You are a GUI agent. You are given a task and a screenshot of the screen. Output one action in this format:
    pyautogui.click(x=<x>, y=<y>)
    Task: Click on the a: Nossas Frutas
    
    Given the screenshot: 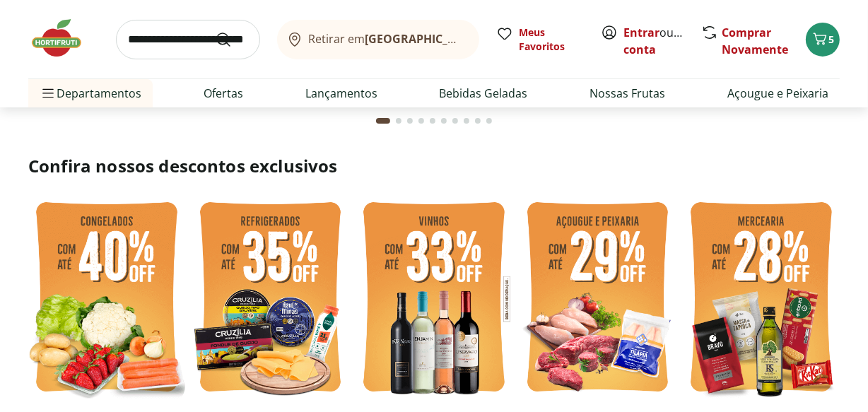 What is the action you would take?
    pyautogui.click(x=626, y=93)
    